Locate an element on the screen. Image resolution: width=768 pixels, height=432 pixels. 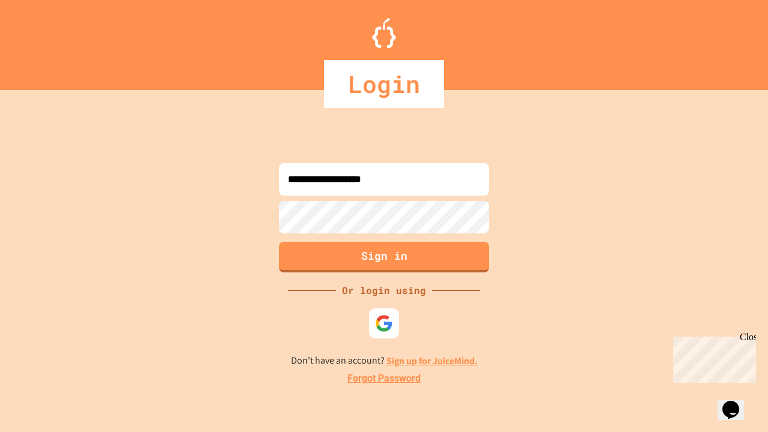
div: Chat with us now!Close is located at coordinates (44, 40).